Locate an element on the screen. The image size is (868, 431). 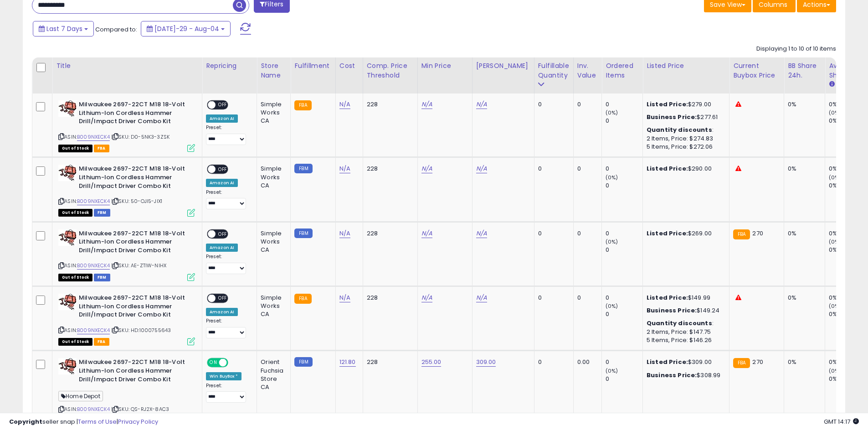
div: Fulfillment is located at coordinates (312, 66).